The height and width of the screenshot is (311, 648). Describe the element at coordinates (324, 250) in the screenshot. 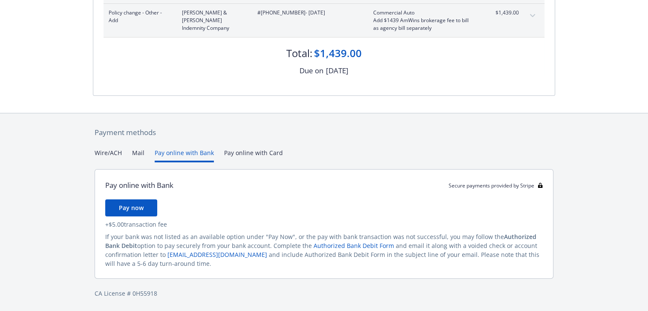

I see `div: If your bank was not listed as an available option under "Pay Now", or the pay with bank transact...` at that location.